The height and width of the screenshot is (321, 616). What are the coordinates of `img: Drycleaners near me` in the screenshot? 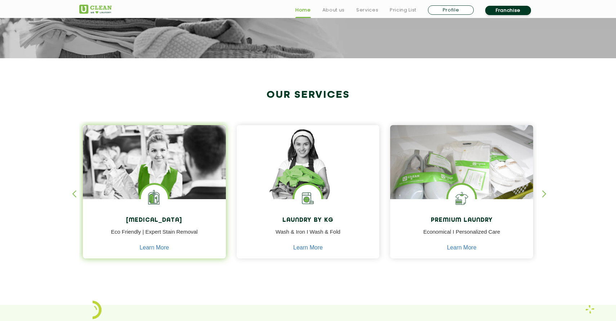 It's located at (154, 183).